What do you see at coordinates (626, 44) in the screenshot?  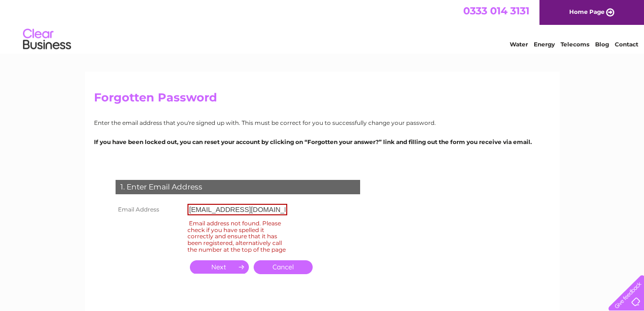 I see `a: Contact` at bounding box center [626, 44].